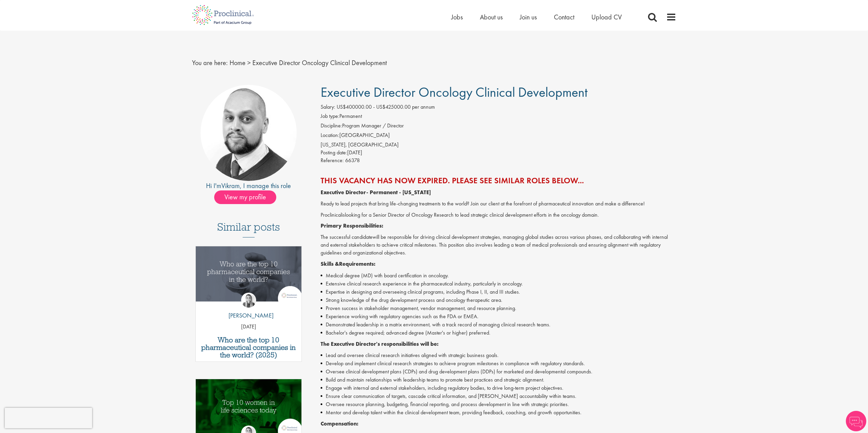  Describe the element at coordinates (352, 160) in the screenshot. I see `span: 66378` at that location.